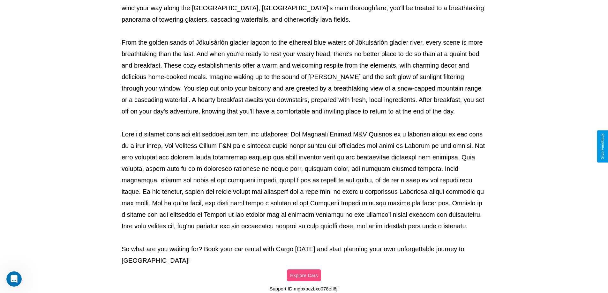  I want to click on button: Explore Cars, so click(304, 276).